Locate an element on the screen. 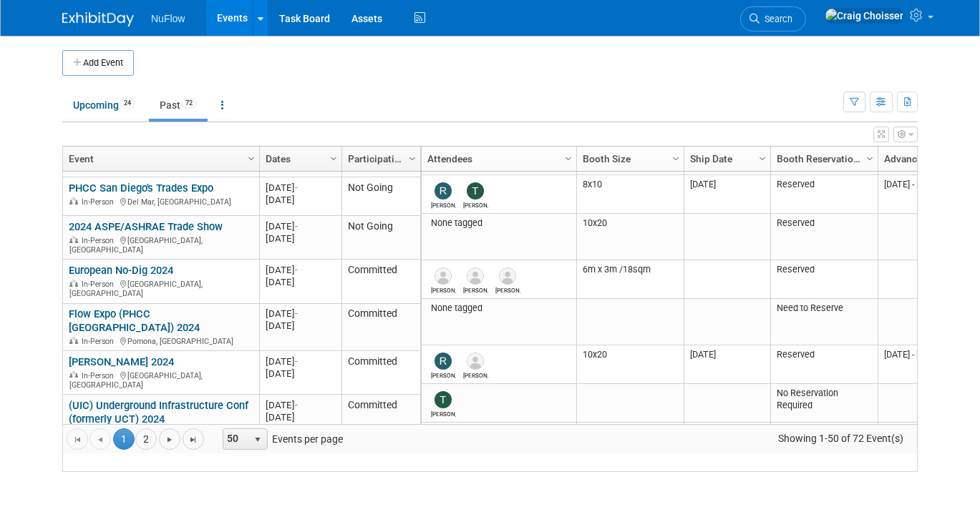 This screenshot has width=980, height=532. td: No Reservation Required is located at coordinates (825, 404).